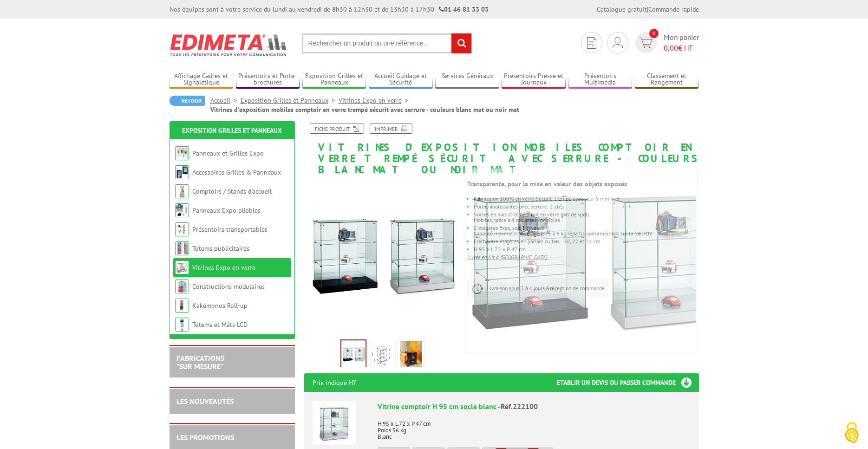  I want to click on a: Imprimer, so click(391, 129).